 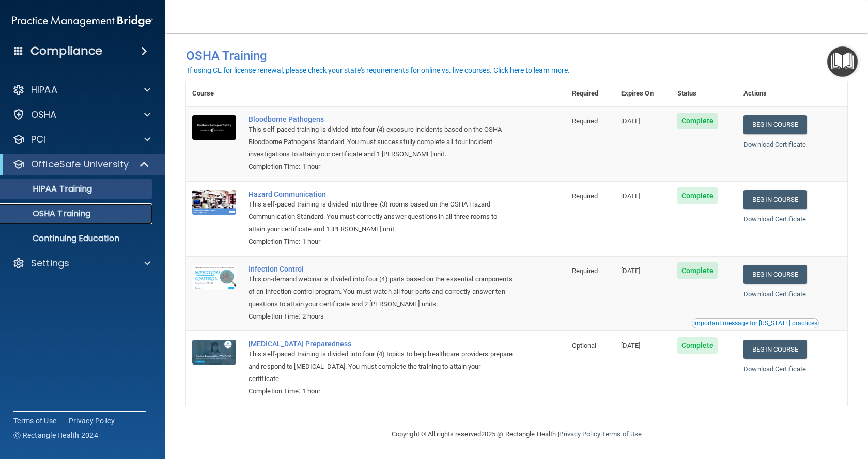 I want to click on p: OfficeSafe University, so click(x=80, y=164).